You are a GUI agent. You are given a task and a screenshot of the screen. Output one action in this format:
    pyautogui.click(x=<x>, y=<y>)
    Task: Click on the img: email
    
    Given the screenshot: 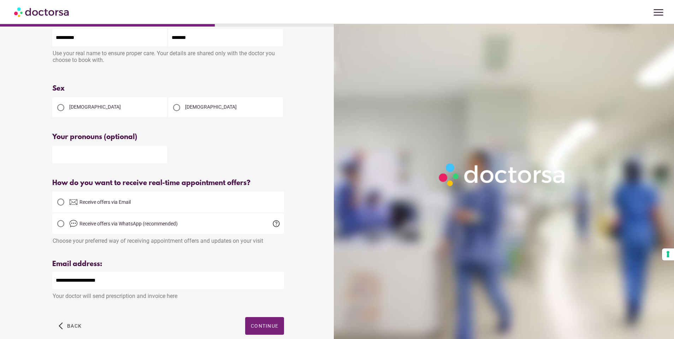 What is the action you would take?
    pyautogui.click(x=74, y=202)
    